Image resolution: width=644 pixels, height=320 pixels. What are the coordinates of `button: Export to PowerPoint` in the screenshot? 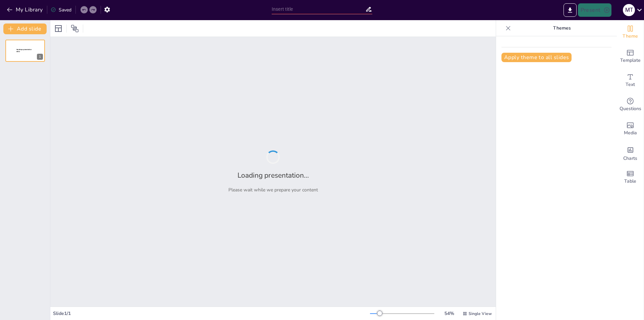 It's located at (570, 10).